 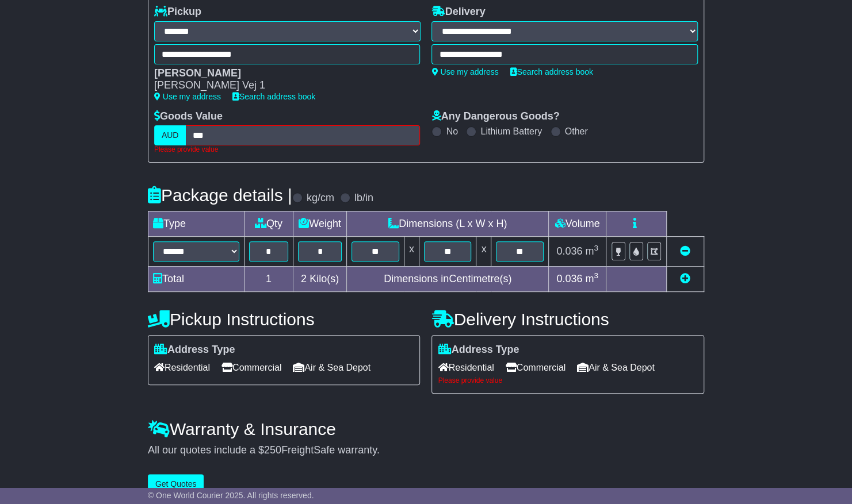 I want to click on div: All our quotes include a $ FreightSafe warranty., so click(x=426, y=450).